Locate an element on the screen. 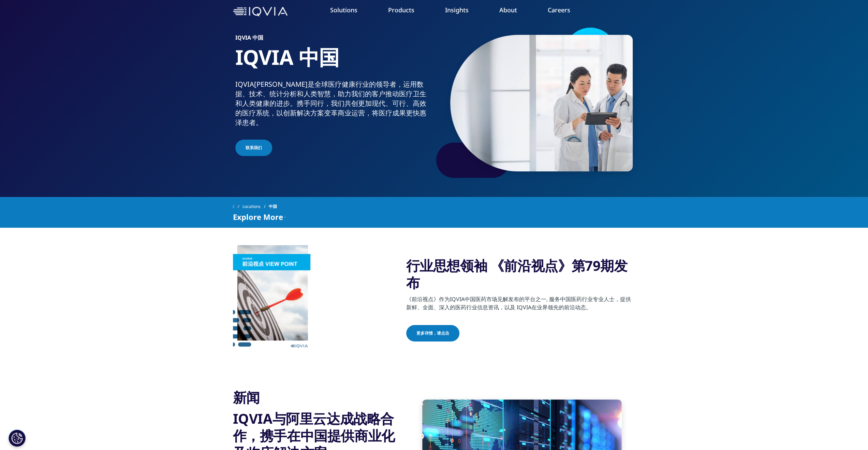 The width and height of the screenshot is (868, 450). span: 更多详情，请点击 is located at coordinates (433, 333).